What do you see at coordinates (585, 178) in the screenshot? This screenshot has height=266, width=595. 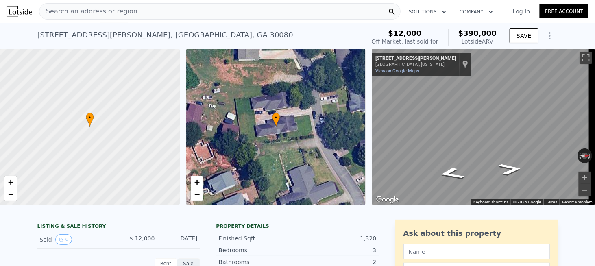 I see `button: Zoom in` at bounding box center [585, 178].